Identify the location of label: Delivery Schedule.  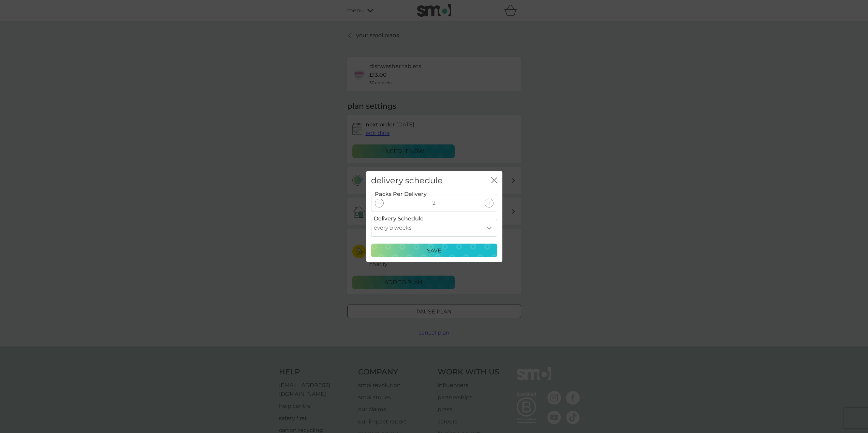
(398, 219).